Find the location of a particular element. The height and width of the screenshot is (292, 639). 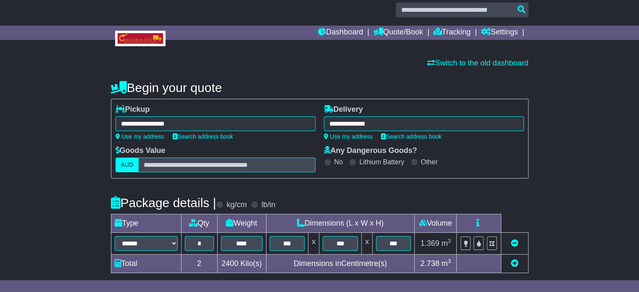

td: Dimensions (L x W x H) is located at coordinates (340, 224).